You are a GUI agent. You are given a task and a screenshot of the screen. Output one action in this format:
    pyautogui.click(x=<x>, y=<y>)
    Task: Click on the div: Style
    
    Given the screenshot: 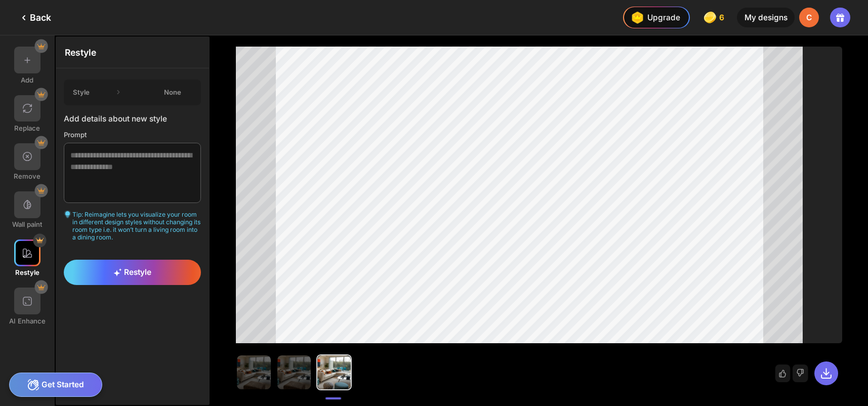 What is the action you would take?
    pyautogui.click(x=81, y=92)
    